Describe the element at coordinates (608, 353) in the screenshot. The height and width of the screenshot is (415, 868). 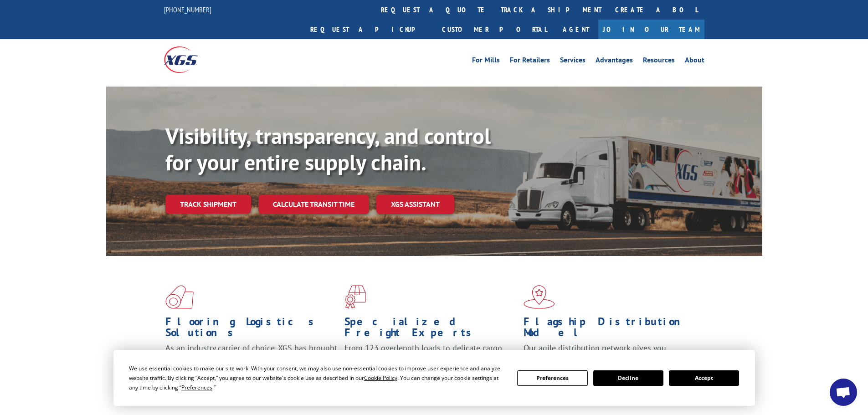
I see `span: Our agile distribution network gives you nationwide inventory management on demand.` at that location.